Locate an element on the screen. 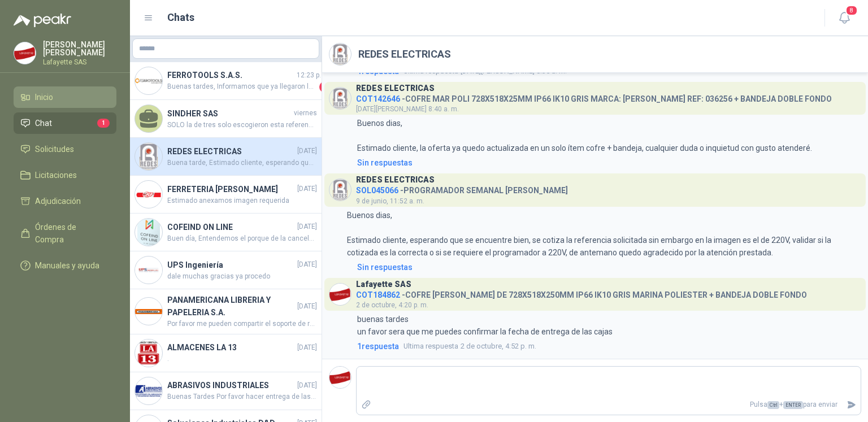  span: Buen día, Entendemos el porque de la cancelación y solicitamos disculpa por los inconvenientes ca... is located at coordinates (242, 238).